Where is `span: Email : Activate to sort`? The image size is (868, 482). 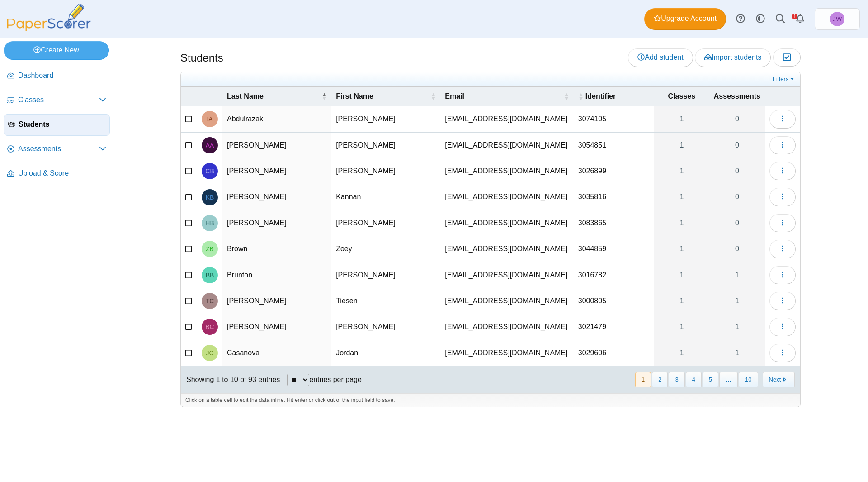 span: Email : Activate to sort is located at coordinates (566, 97).